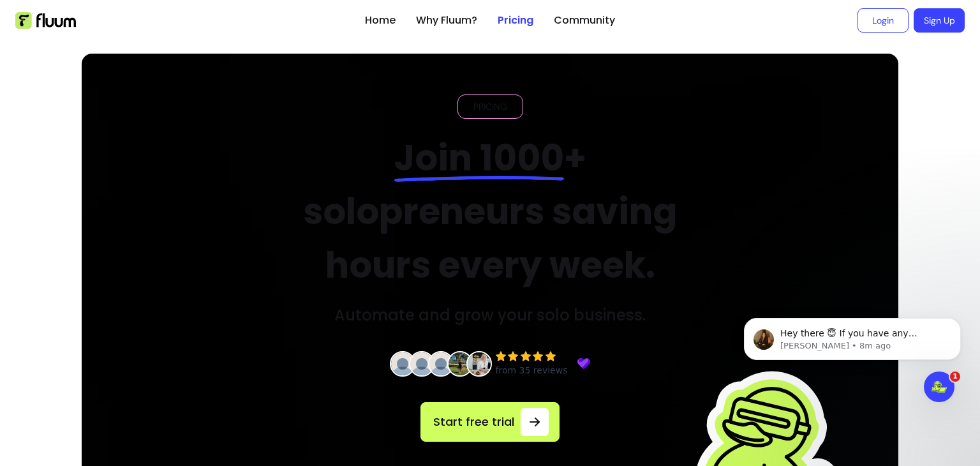  What do you see at coordinates (128, 48) in the screenshot?
I see `div: message notification from Roberta, 8m ago. Hey there 😇 If you have any question about what you ca...` at bounding box center [128, 48].